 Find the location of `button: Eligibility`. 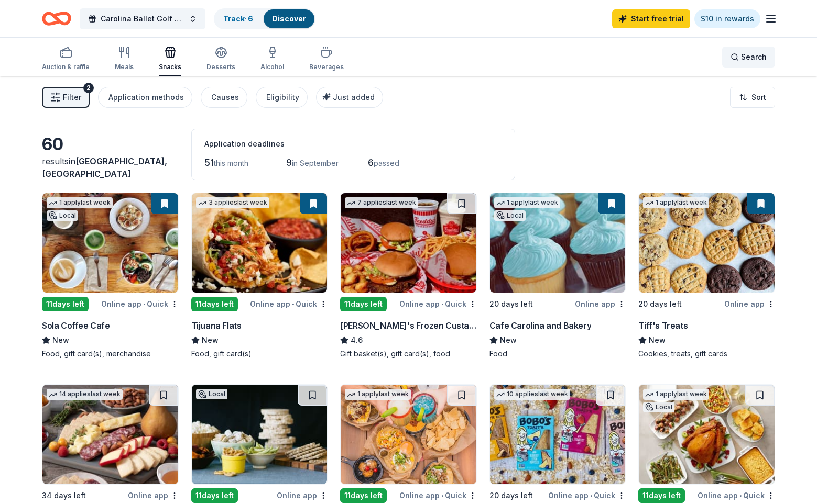

button: Eligibility is located at coordinates (281, 97).